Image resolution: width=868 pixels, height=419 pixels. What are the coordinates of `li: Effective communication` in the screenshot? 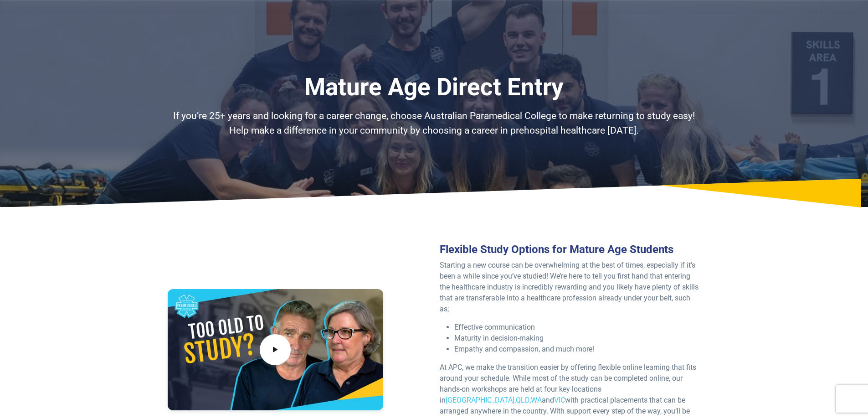 It's located at (577, 328).